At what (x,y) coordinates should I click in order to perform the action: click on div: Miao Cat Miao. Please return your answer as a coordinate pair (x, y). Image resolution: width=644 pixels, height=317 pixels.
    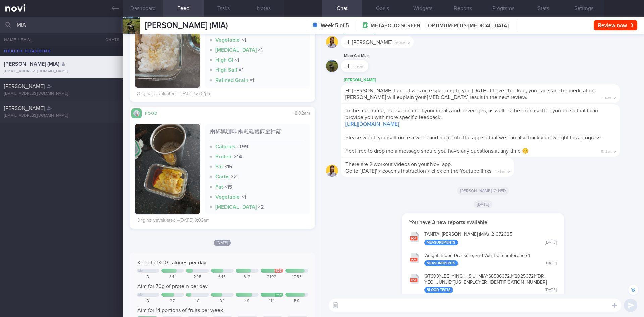
    Looking at the image, I should click on (364, 56).